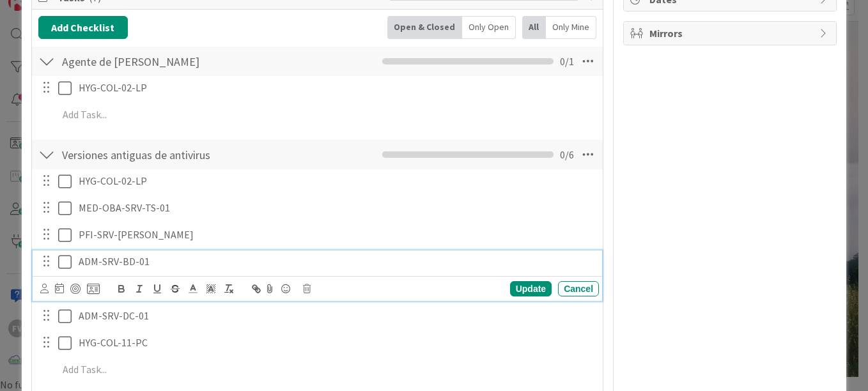 The image size is (868, 391). I want to click on span: Mirrors, so click(731, 33).